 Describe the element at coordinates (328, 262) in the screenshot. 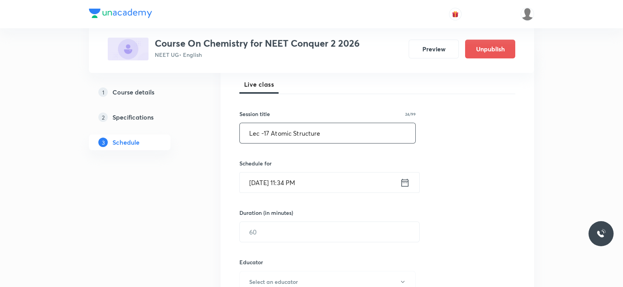

I see `h6: Educator` at that location.